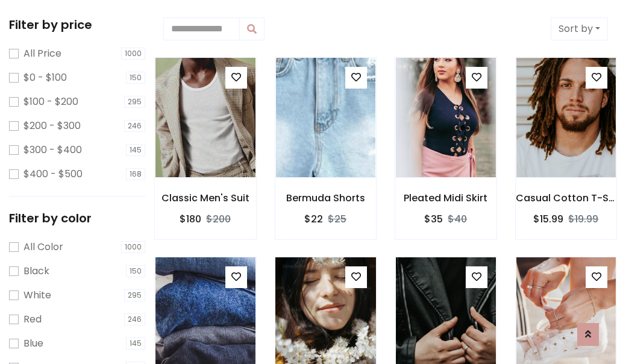  I want to click on label: $400 - $500, so click(53, 174).